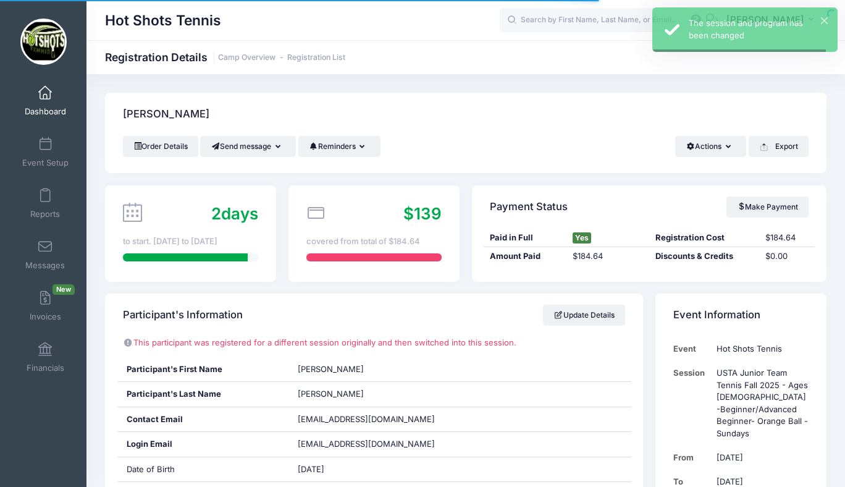 The width and height of the screenshot is (845, 487). What do you see at coordinates (45, 214) in the screenshot?
I see `span: Reports` at bounding box center [45, 214].